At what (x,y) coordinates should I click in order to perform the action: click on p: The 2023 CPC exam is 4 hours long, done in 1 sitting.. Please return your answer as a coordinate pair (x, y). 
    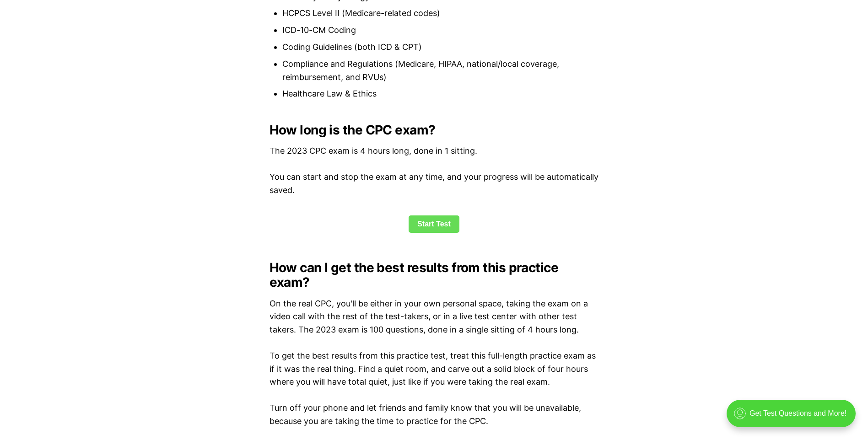
    Looking at the image, I should click on (434, 151).